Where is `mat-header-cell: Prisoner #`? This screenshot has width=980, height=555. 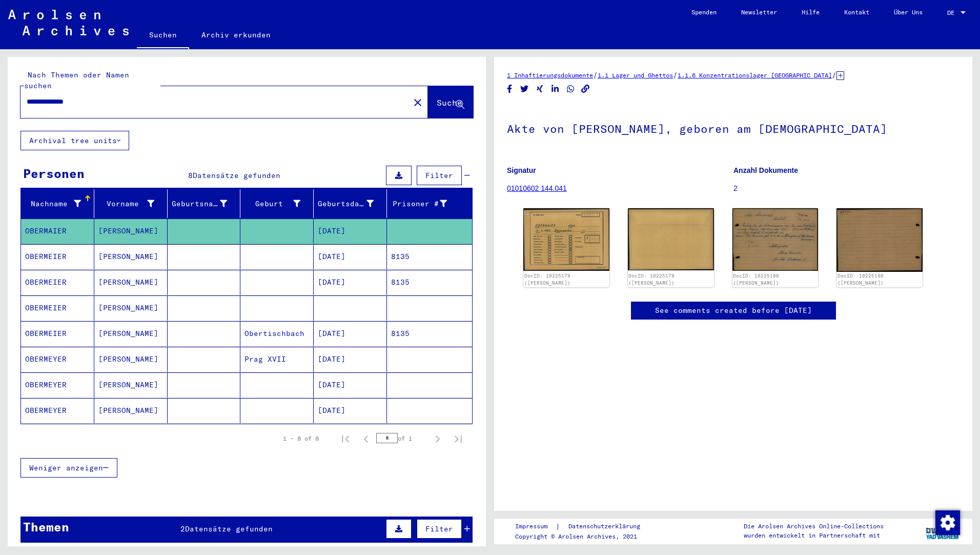
mat-header-cell: Prisoner # is located at coordinates (430, 204).